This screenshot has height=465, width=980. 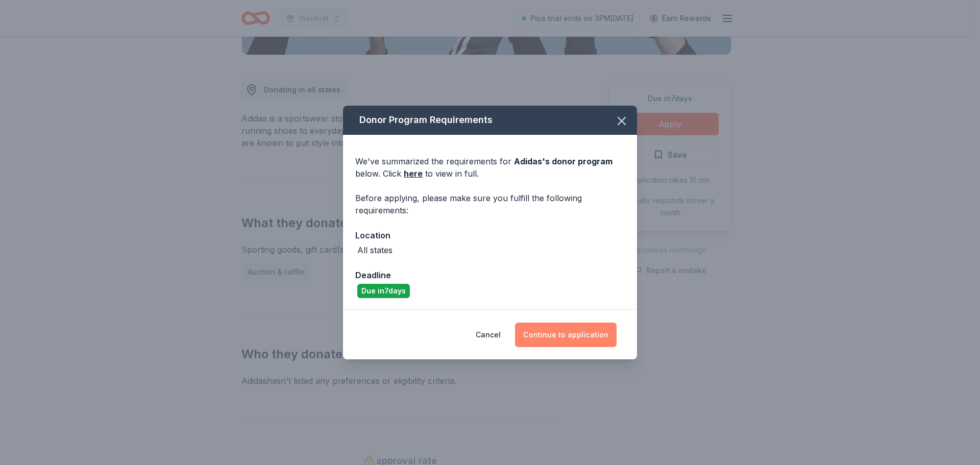 I want to click on a: here, so click(x=413, y=173).